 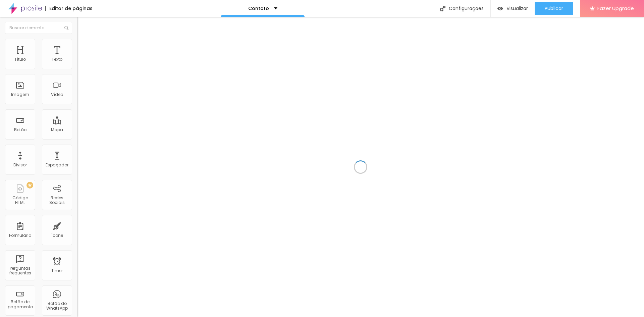 I want to click on div: Vídeo, so click(x=57, y=94).